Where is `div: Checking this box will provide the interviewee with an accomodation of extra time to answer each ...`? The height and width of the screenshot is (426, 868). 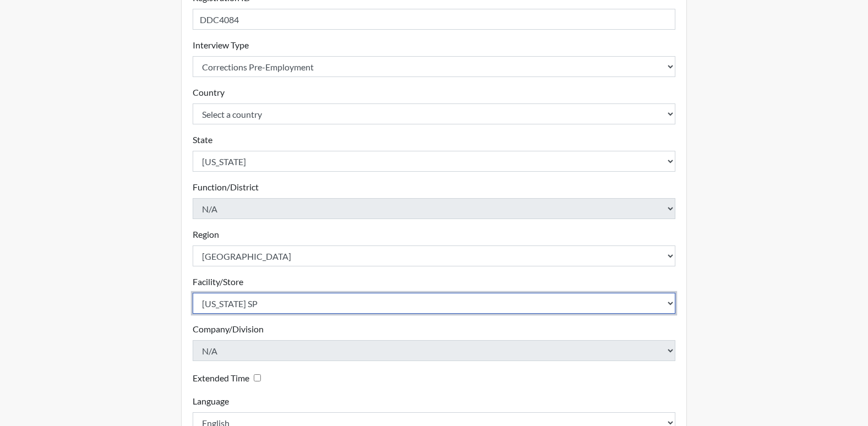
div: Checking this box will provide the interviewee with an accomodation of extra time to answer each ... is located at coordinates (229, 377).